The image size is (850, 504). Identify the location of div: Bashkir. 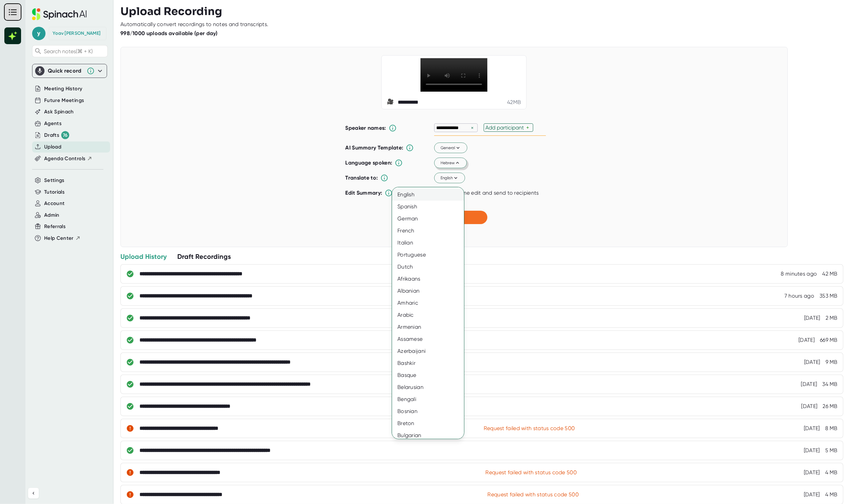
(431, 363).